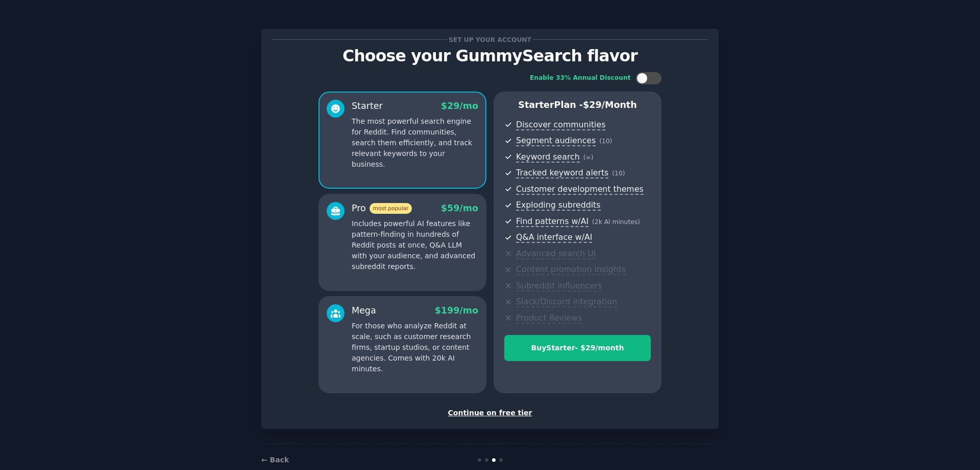 Image resolution: width=980 pixels, height=470 pixels. Describe the element at coordinates (391, 208) in the screenshot. I see `span: most popular` at that location.